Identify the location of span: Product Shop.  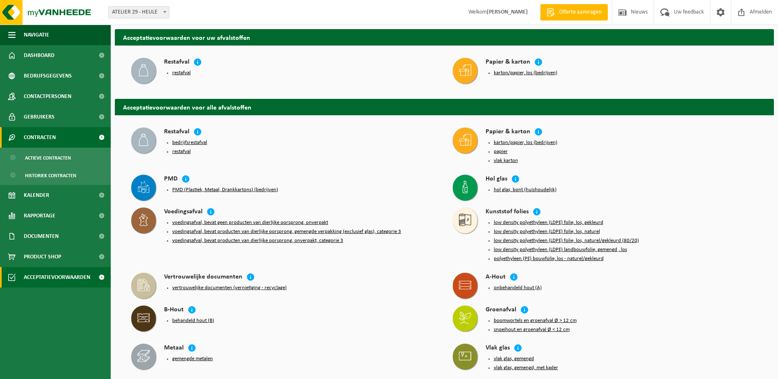
(42, 257).